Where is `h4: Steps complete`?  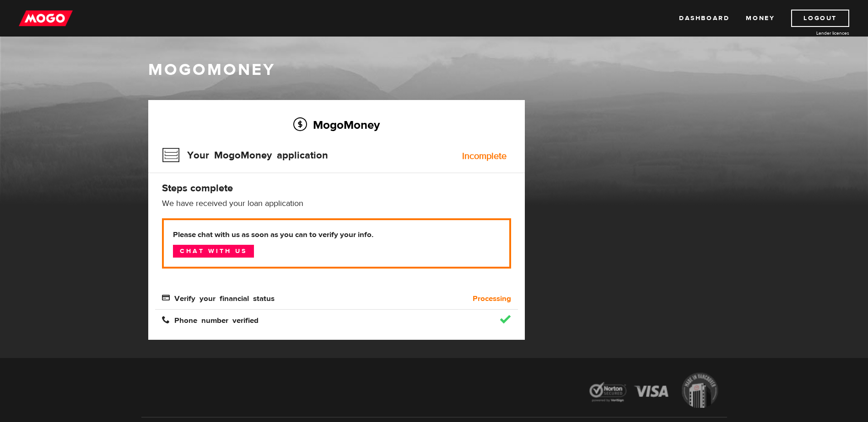 h4: Steps complete is located at coordinates (336, 189).